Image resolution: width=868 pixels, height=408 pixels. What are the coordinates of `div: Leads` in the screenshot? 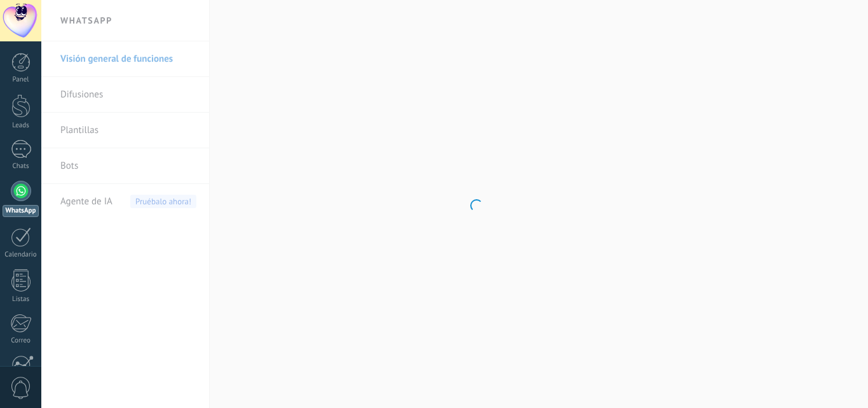 It's located at (21, 125).